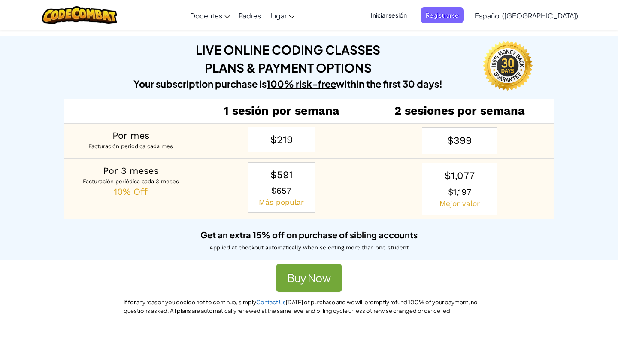 This screenshot has width=618, height=364. What do you see at coordinates (442, 15) in the screenshot?
I see `span: Registrarse` at bounding box center [442, 15].